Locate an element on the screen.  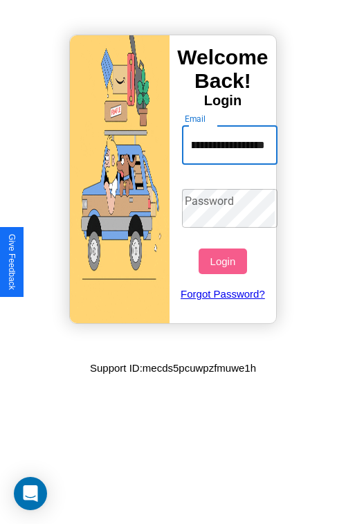
button: Login is located at coordinates (222, 261).